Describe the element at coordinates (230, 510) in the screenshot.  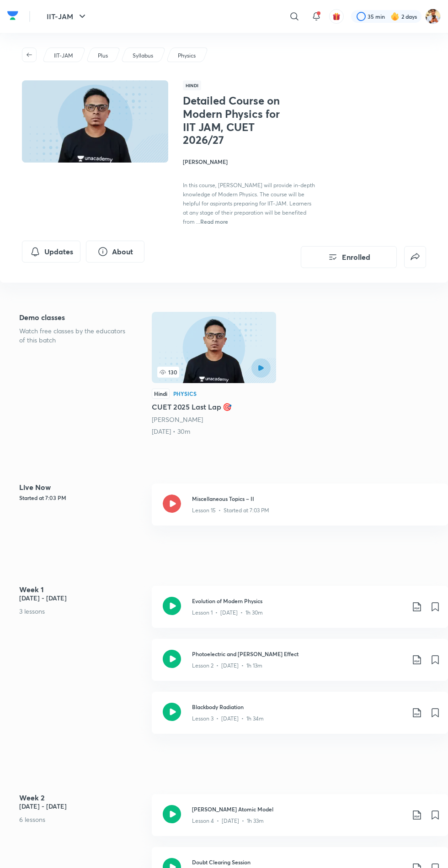
I see `p: Lesson 15 • Started at 7:03 PM` at that location.